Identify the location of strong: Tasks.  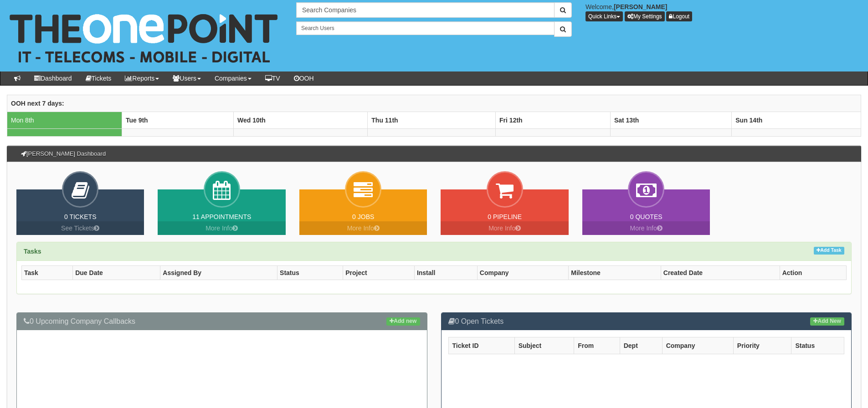
(32, 251).